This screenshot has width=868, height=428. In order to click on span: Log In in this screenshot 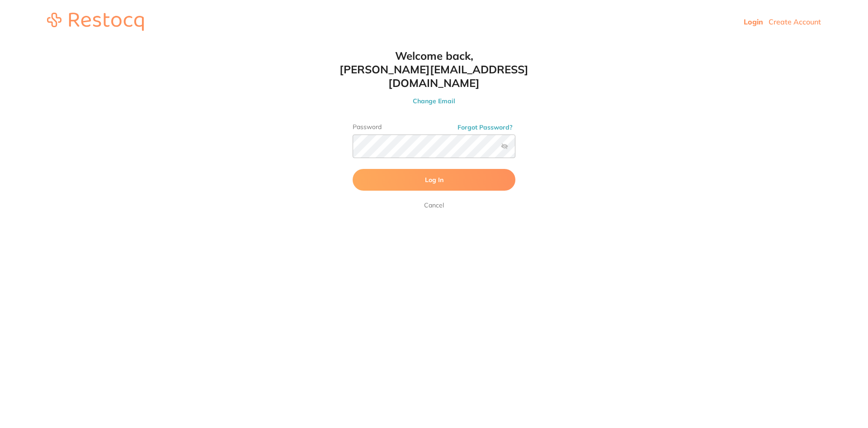, I will do `click(434, 180)`.